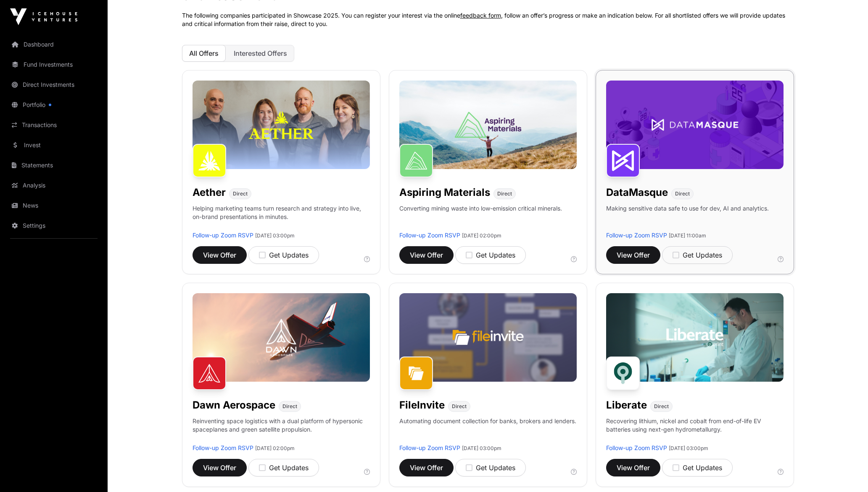 This screenshot has width=868, height=492. I want to click on a: Transactions, so click(54, 125).